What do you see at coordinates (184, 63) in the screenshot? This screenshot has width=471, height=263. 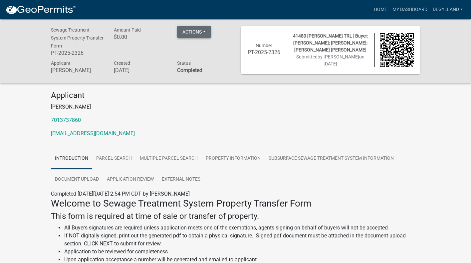 I see `span: Status` at bounding box center [184, 63].